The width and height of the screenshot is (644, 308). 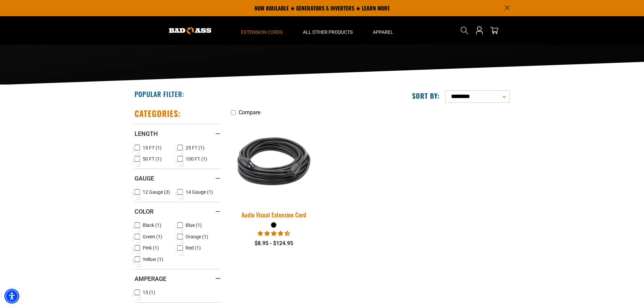 What do you see at coordinates (146, 134) in the screenshot?
I see `span: Length` at bounding box center [146, 134].